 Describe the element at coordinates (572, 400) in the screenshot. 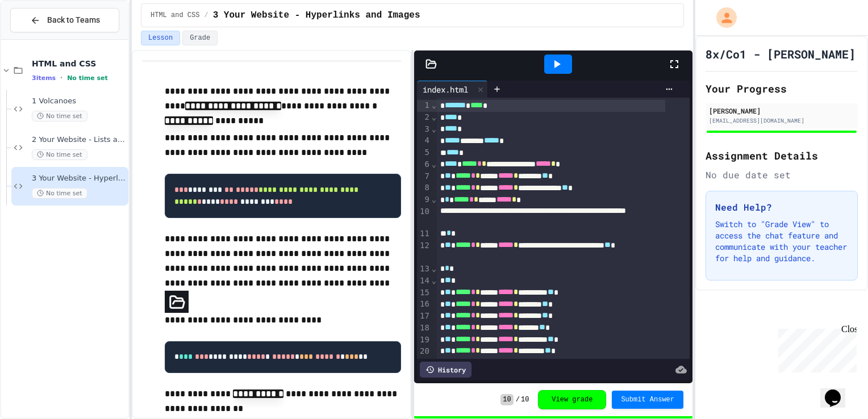

I see `button: View grade` at that location.